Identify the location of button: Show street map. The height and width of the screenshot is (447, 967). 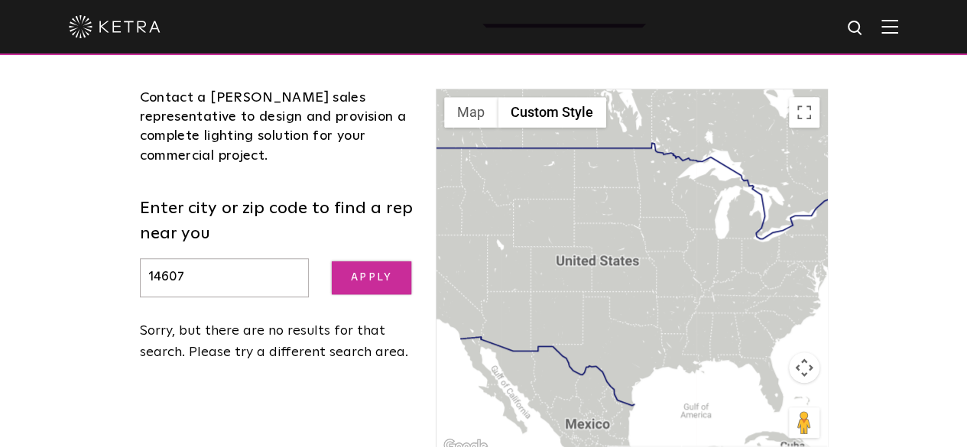
(471, 112).